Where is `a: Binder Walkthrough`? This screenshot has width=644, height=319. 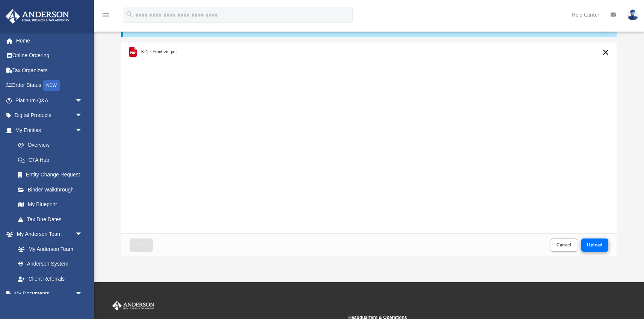
a: Binder Walkthrough is located at coordinates (52, 189).